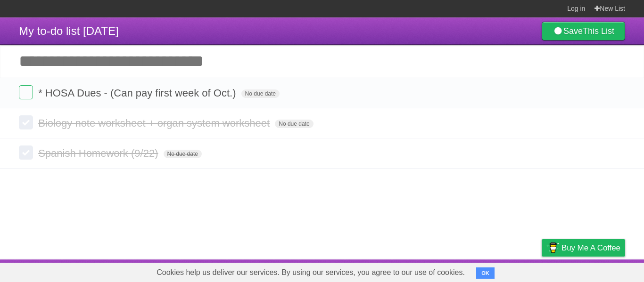 This screenshot has width=644, height=282. What do you see at coordinates (591, 248) in the screenshot?
I see `span: Buy me a coffee` at bounding box center [591, 248].